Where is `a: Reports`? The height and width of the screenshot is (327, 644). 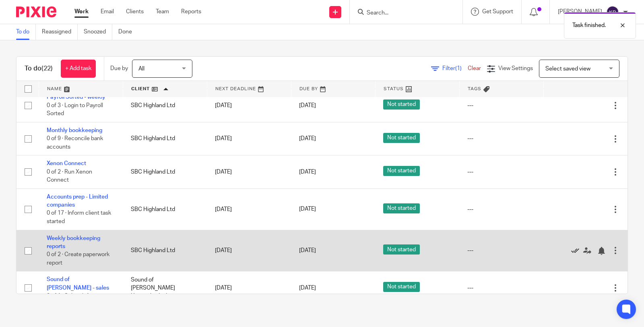
a: Reports is located at coordinates (191, 12).